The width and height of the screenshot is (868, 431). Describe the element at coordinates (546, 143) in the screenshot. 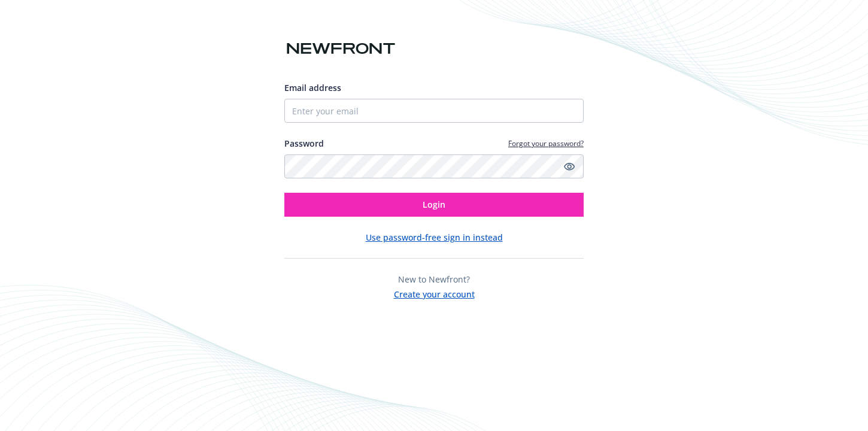

I see `a: Forgot your password?` at that location.